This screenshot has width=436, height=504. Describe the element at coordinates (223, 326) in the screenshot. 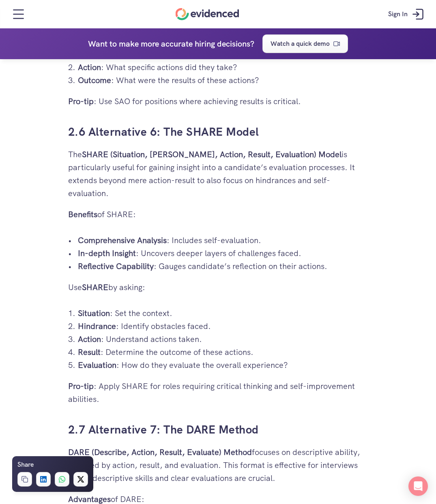

I see `p: : Identify obstacles faced.` at that location.